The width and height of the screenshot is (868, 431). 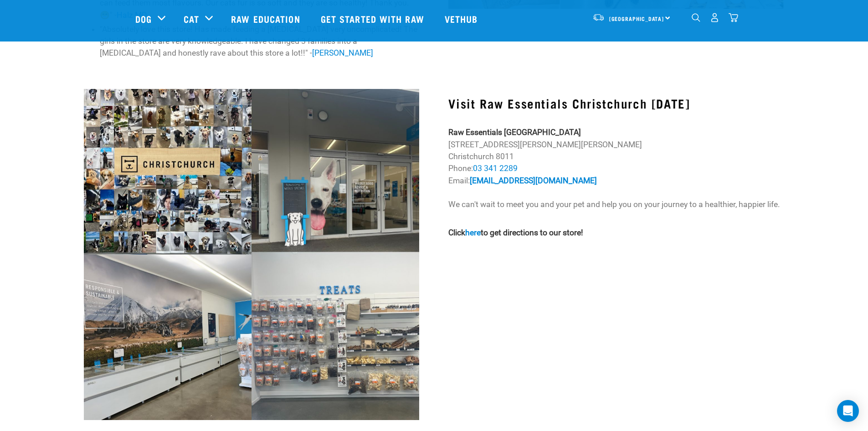 What do you see at coordinates (252, 254) in the screenshot?
I see `img: Untitled design 17` at bounding box center [252, 254].